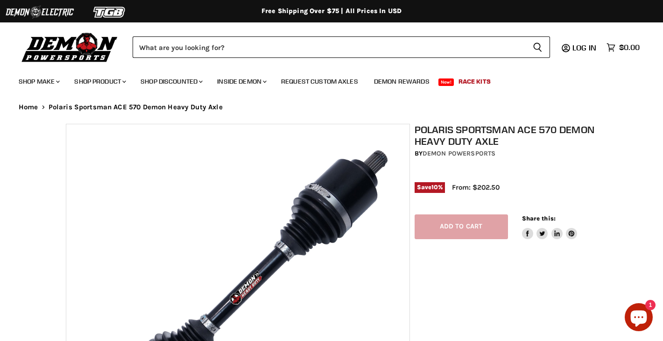  What do you see at coordinates (319, 81) in the screenshot?
I see `a: Request Custom Axles` at bounding box center [319, 81].